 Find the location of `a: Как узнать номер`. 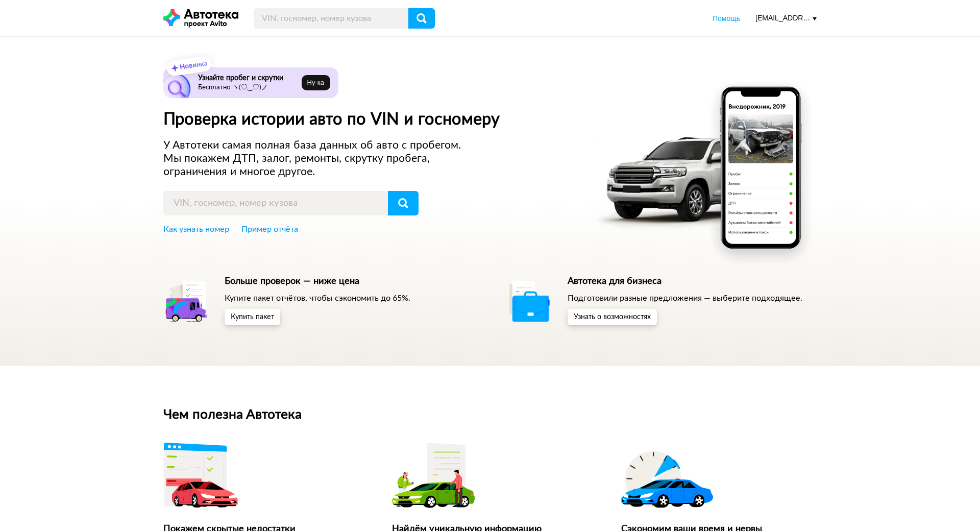

a: Как узнать номер is located at coordinates (196, 229).